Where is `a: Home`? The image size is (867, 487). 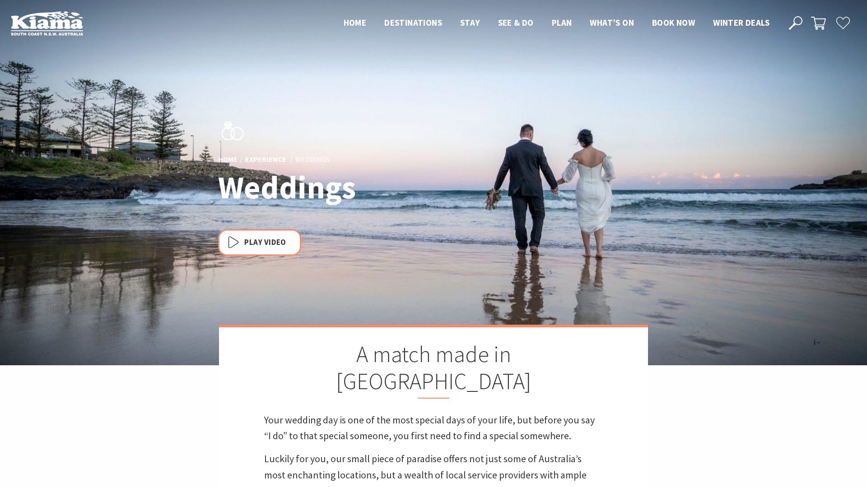
a: Home is located at coordinates (227, 160).